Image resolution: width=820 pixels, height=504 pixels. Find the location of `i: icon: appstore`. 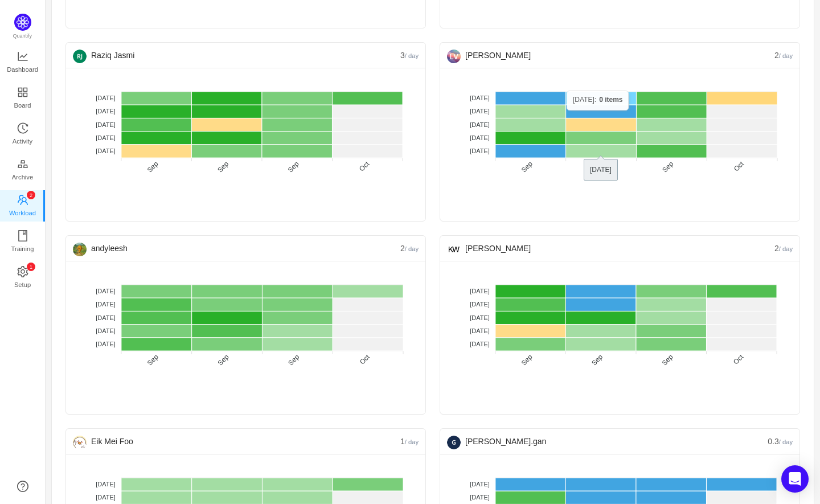

i: icon: appstore is located at coordinates (23, 92).